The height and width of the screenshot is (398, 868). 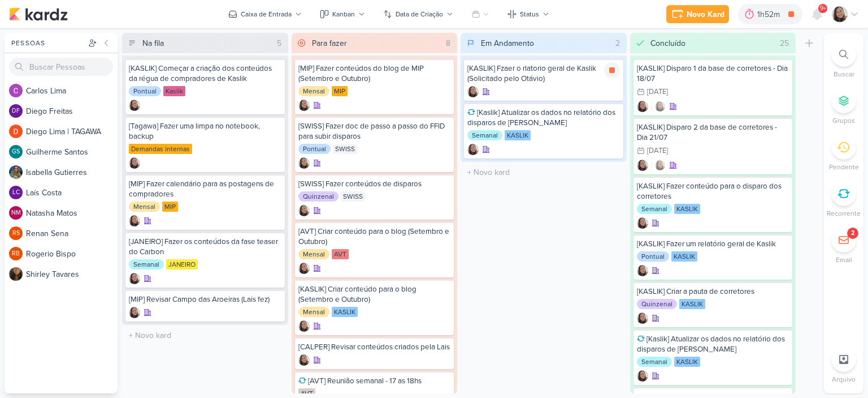 I want to click on p: LC, so click(x=16, y=192).